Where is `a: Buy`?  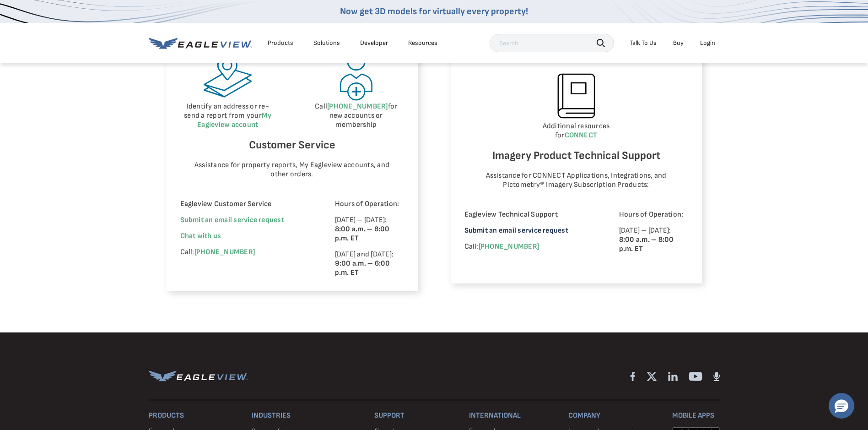 a: Buy is located at coordinates (678, 43).